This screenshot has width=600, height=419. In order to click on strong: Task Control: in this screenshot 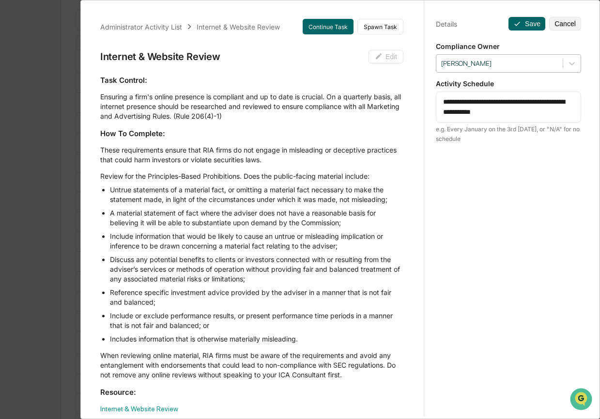, I will do `click(123, 80)`.